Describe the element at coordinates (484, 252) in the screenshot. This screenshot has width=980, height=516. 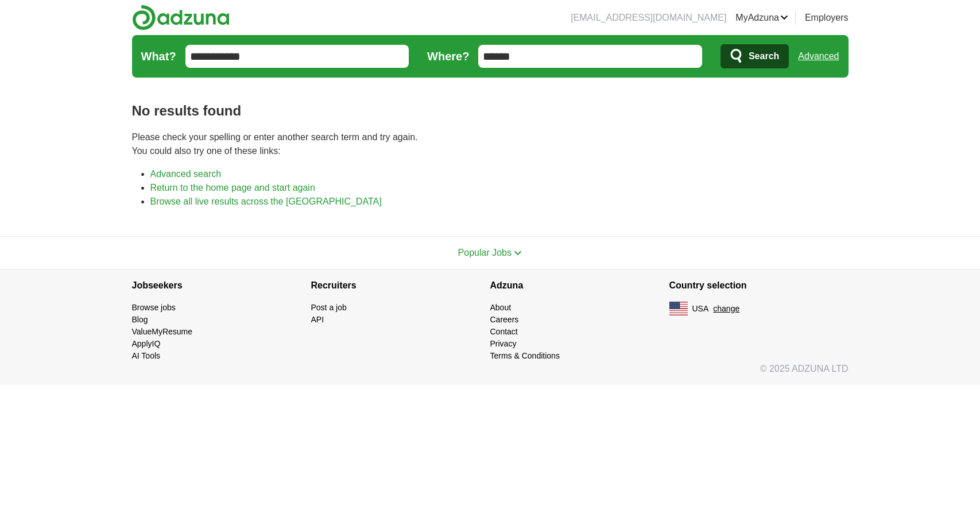
I see `span: Popular Jobs` at that location.